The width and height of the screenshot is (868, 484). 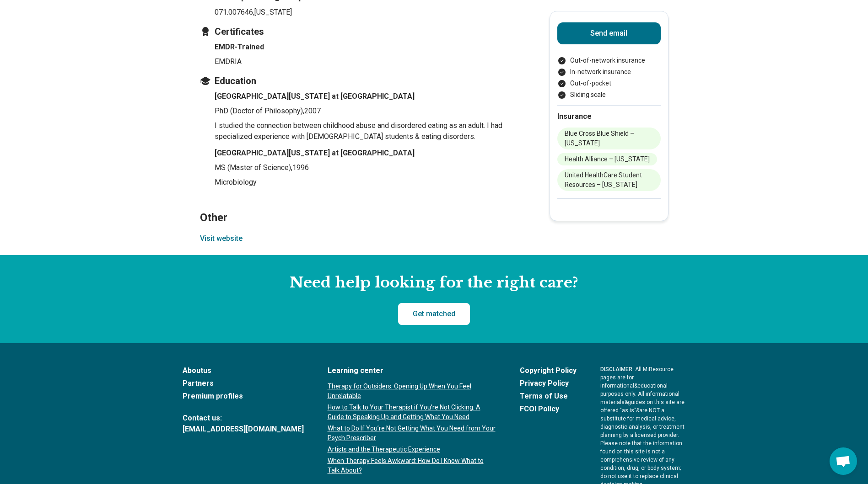 What do you see at coordinates (367, 12) in the screenshot?
I see `p: 071.007646` at bounding box center [367, 12].